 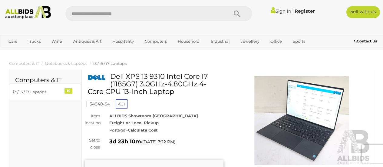 What do you see at coordinates (125, 141) in the screenshot?
I see `strong: 3d 23h 10m` at bounding box center [125, 141].